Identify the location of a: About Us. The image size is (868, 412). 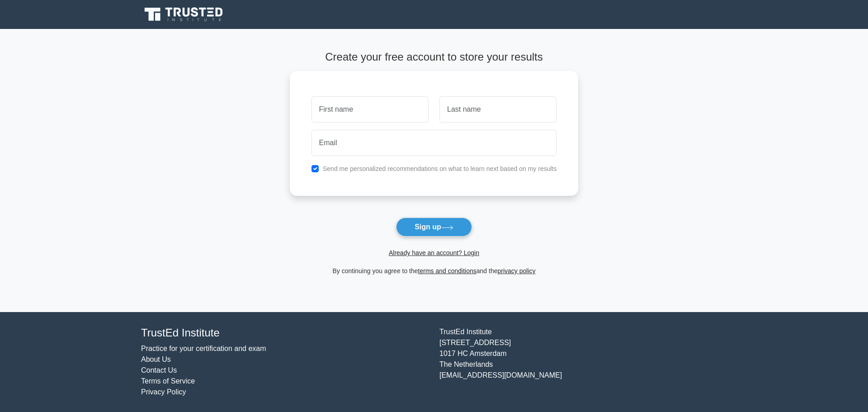
(156, 359).